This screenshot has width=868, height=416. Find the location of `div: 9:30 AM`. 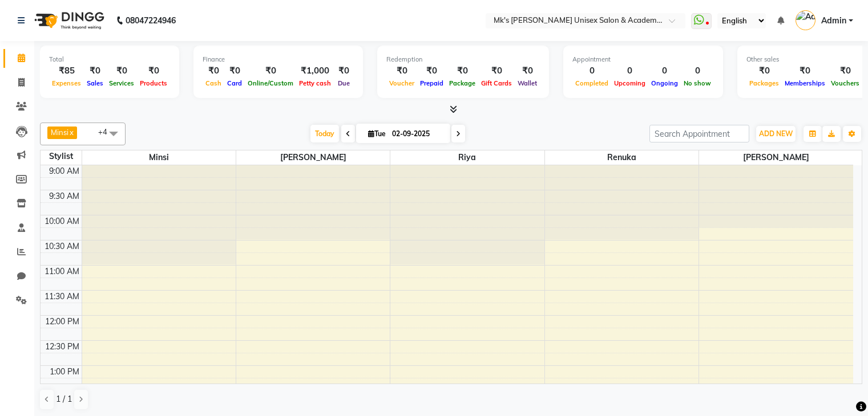

div: 9:30 AM is located at coordinates (64, 196).